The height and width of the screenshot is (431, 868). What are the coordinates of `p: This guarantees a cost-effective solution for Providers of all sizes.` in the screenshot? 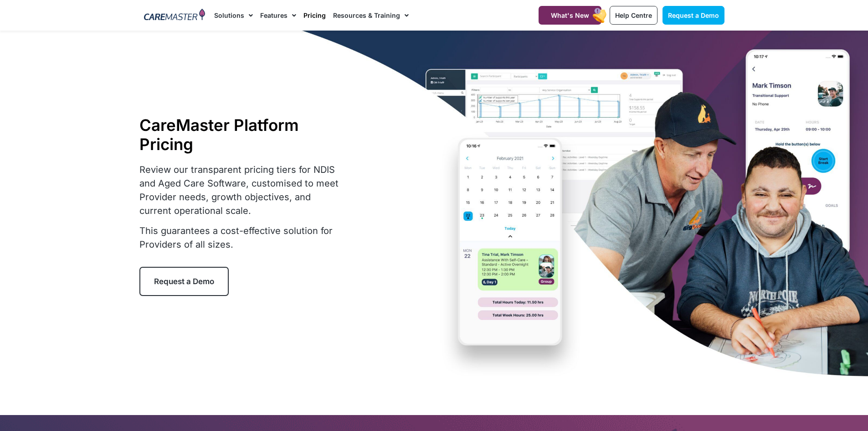 It's located at (242, 238).